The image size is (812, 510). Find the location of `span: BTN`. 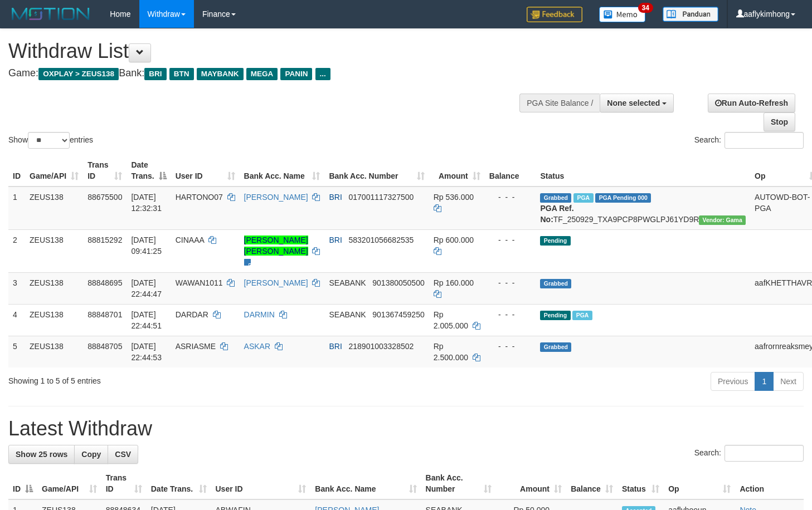

span: BTN is located at coordinates (182, 74).